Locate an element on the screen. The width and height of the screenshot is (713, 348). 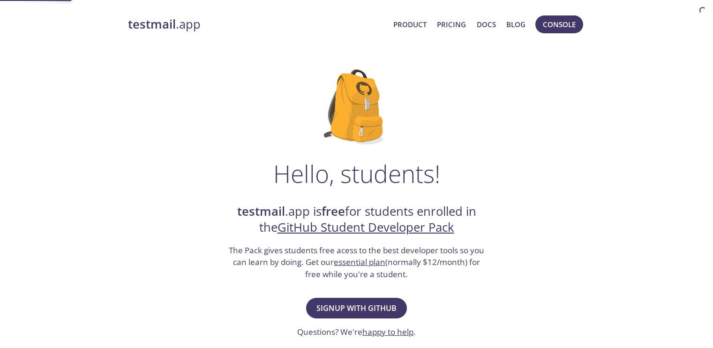
span: Signup with GitHub is located at coordinates (356, 308).